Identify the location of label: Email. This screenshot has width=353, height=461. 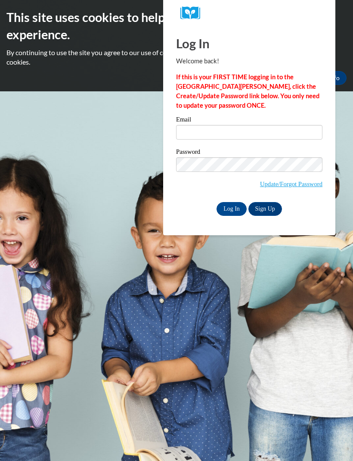
(249, 121).